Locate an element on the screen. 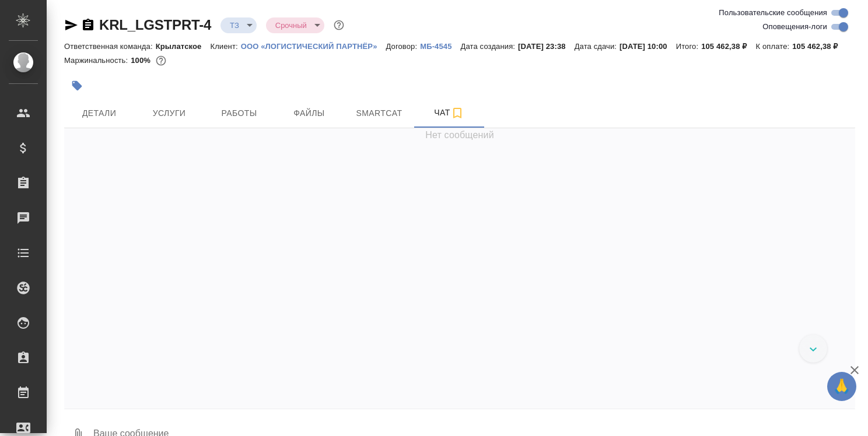 The image size is (868, 436). span: Smartcat is located at coordinates (379, 113).